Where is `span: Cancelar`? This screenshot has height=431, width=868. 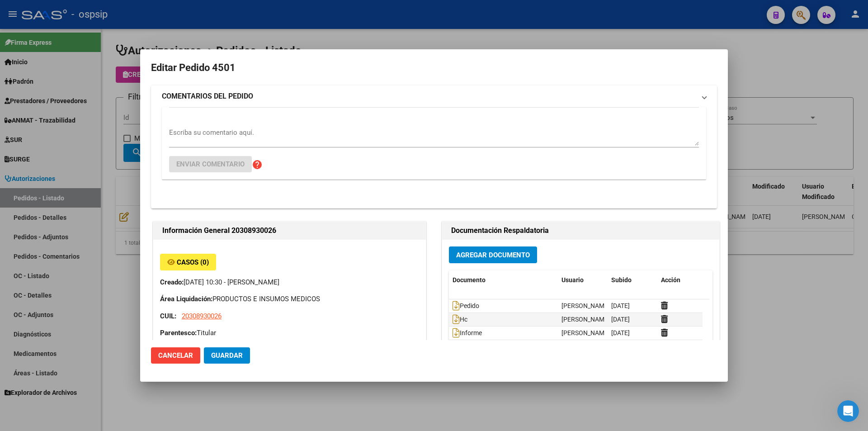 span: Cancelar is located at coordinates (175, 356).